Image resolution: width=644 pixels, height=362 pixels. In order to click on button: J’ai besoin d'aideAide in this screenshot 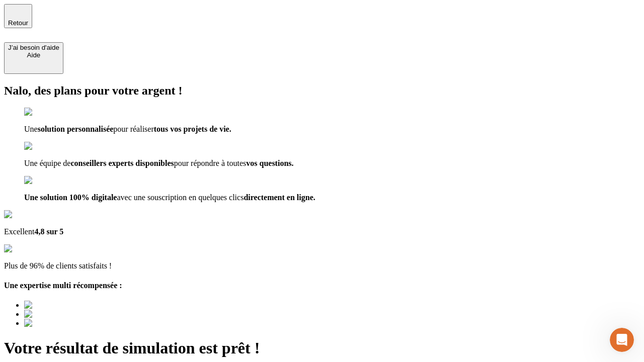, I will do `click(34, 58)`.